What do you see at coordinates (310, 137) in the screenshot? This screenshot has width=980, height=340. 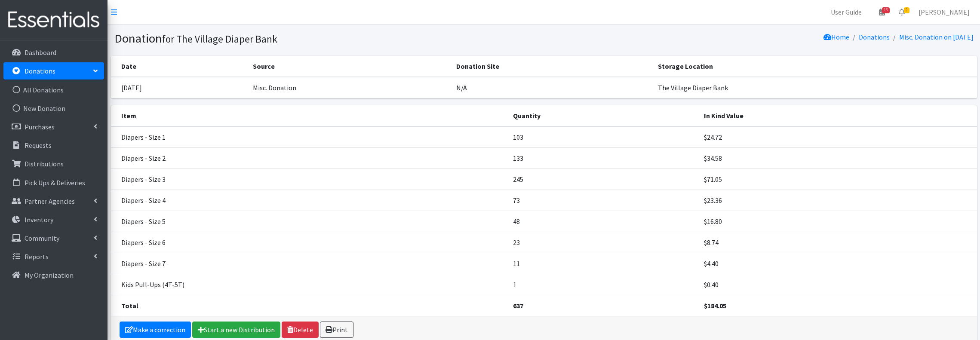 I see `td: Diapers - Size 1` at bounding box center [310, 137].